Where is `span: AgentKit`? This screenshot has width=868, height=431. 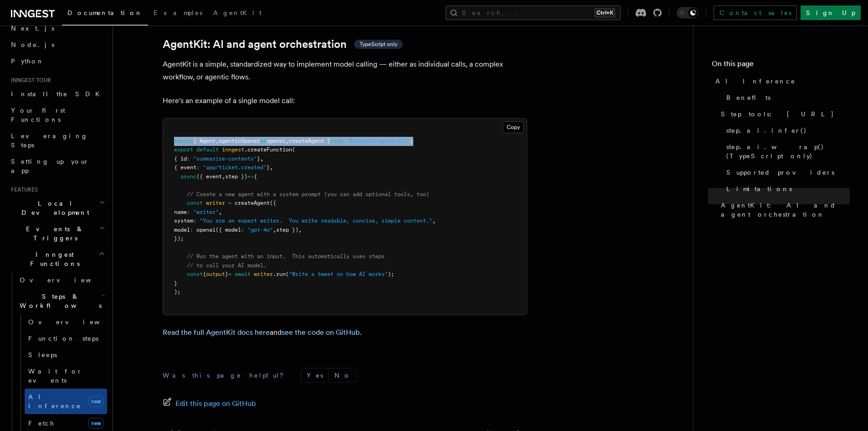 span: AgentKit is located at coordinates (237, 13).